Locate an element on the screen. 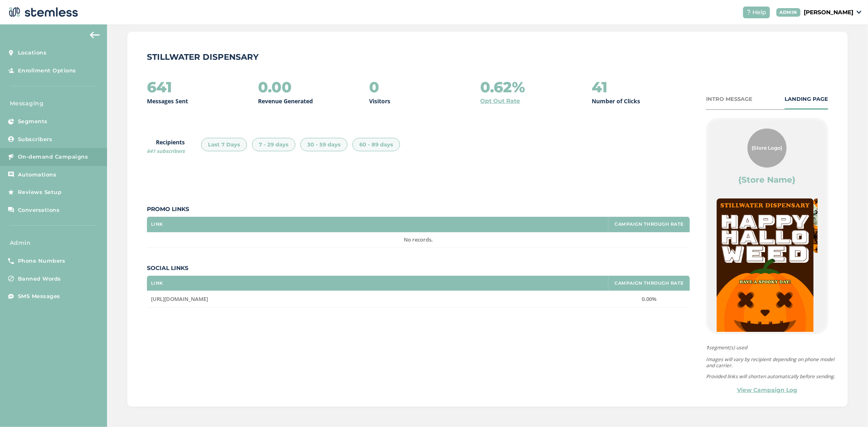 Image resolution: width=868 pixels, height=427 pixels. span: Segments is located at coordinates (33, 122).